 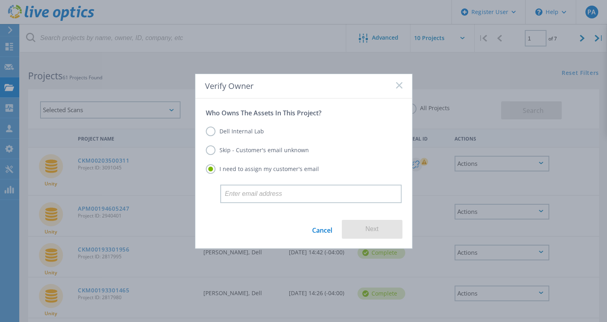 I want to click on label: Skip - Customer's email unknown, so click(x=257, y=150).